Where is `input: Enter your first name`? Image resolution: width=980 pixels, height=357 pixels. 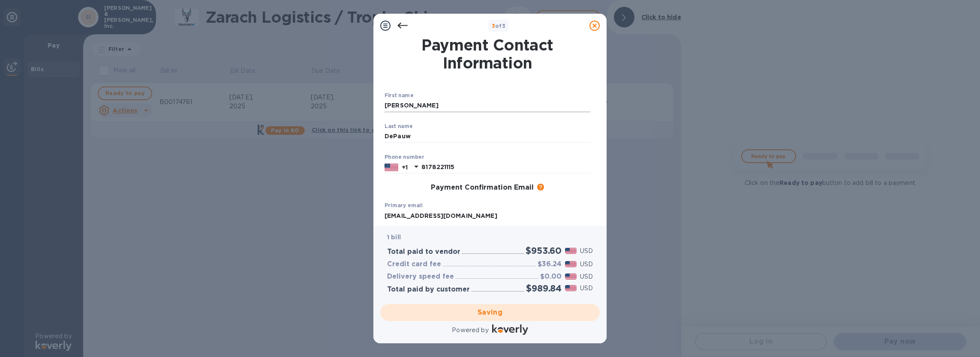
input: Enter your first name is located at coordinates (488, 105).